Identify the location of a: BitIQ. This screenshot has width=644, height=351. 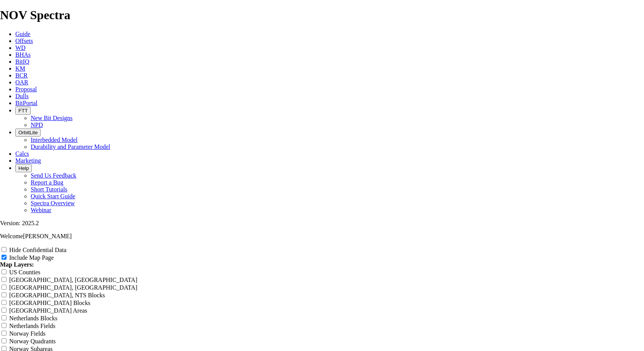
(22, 61).